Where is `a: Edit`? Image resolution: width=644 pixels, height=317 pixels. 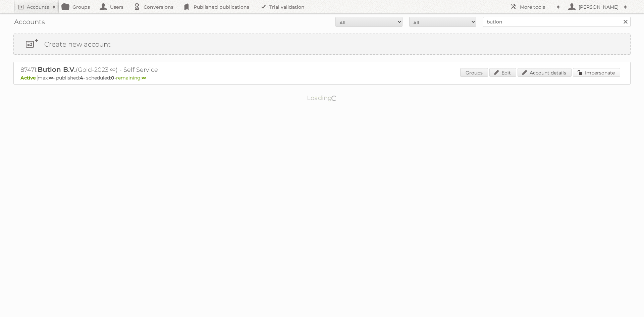
a: Edit is located at coordinates (503, 72).